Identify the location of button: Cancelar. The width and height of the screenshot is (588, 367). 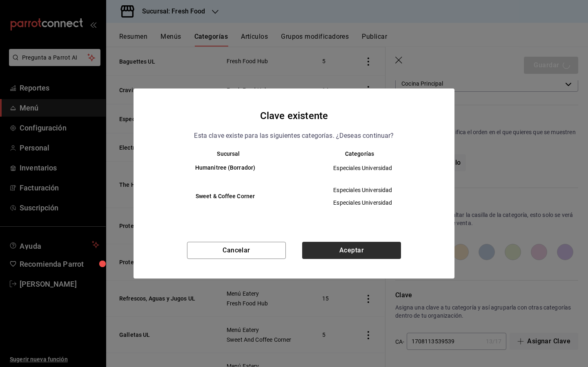
(236, 250).